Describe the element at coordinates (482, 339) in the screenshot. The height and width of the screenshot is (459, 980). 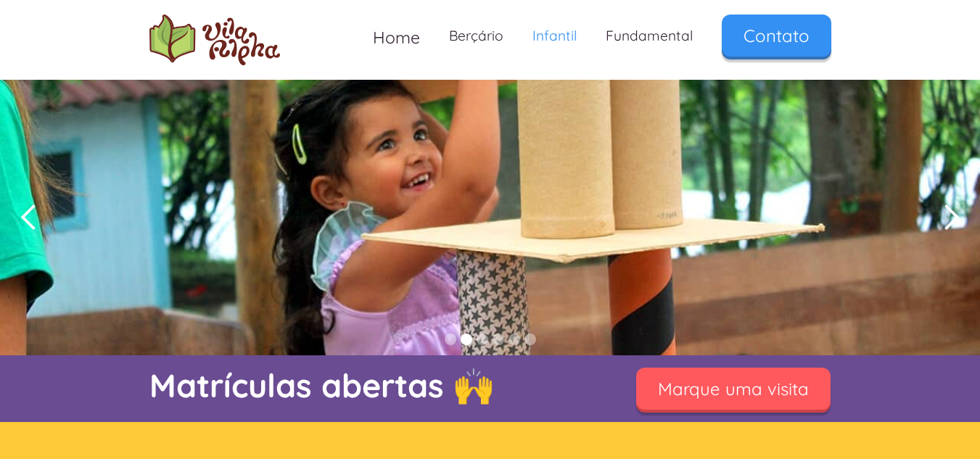
I see `div: Show slide 3 of 6` at that location.